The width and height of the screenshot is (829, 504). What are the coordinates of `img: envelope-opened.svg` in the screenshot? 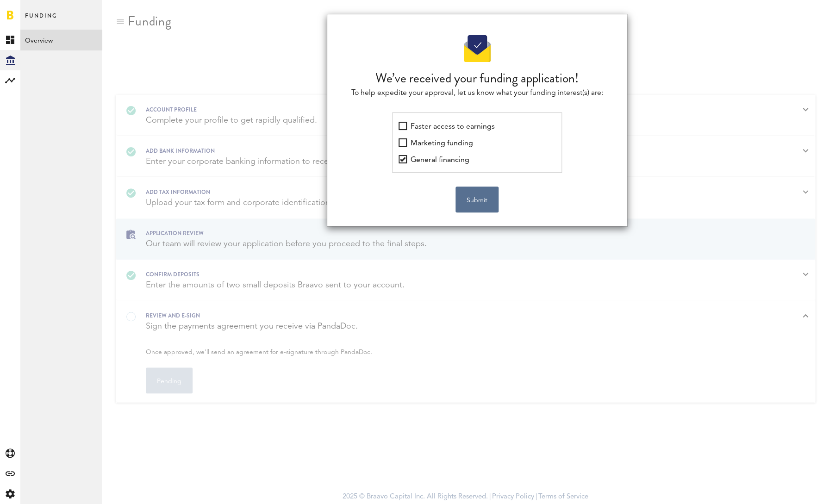 It's located at (477, 48).